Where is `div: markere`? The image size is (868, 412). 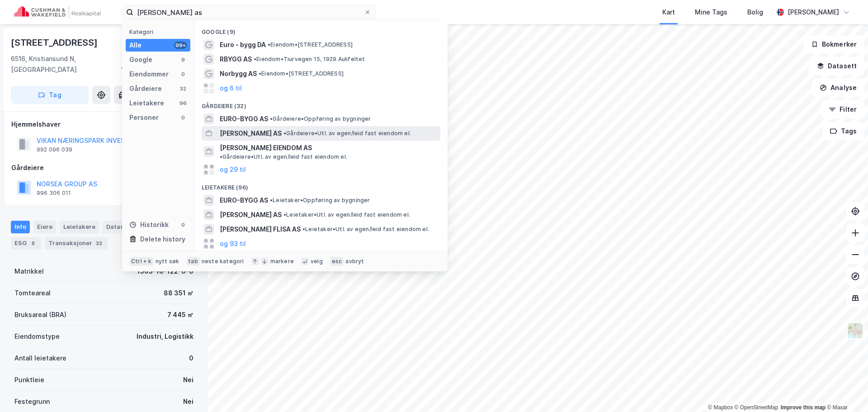 div: markere is located at coordinates (282, 262).